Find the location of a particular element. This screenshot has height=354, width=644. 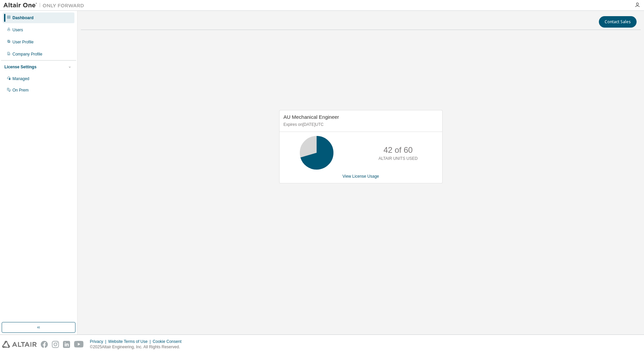

img: facebook.svg is located at coordinates (44, 344).